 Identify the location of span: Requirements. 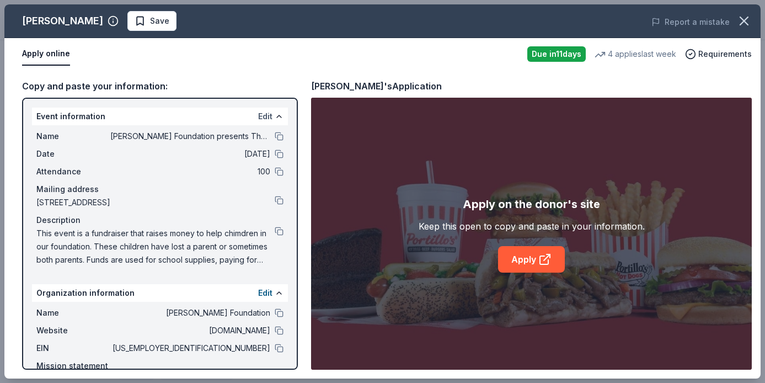
(725, 54).